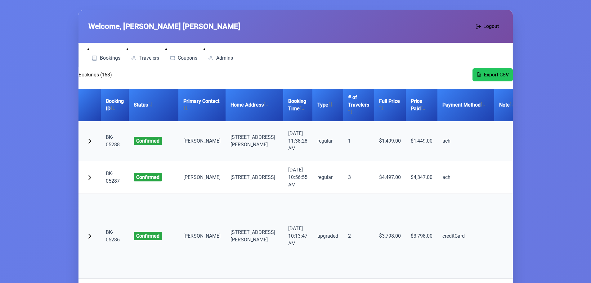 The height and width of the screenshot is (283, 591). Describe the element at coordinates (390, 177) in the screenshot. I see `td: $4,497.00` at that location.